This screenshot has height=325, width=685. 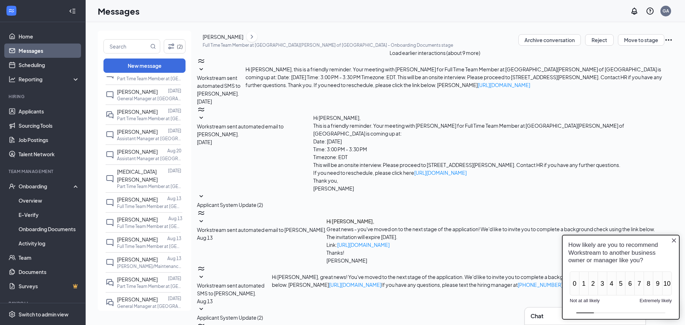 What do you see at coordinates (537, 316) in the screenshot?
I see `h3: Chat` at bounding box center [537, 316].